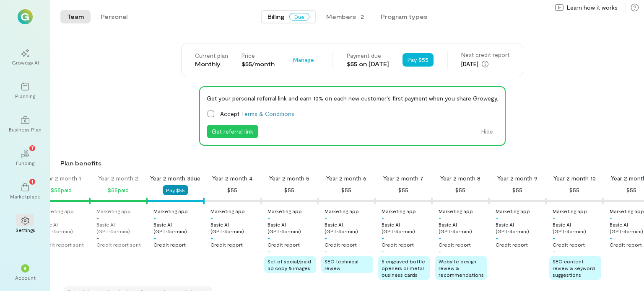 Image resolution: width=644 pixels, height=291 pixels. What do you see at coordinates (574, 178) in the screenshot?
I see `div: Year 2 month 10` at bounding box center [574, 178].